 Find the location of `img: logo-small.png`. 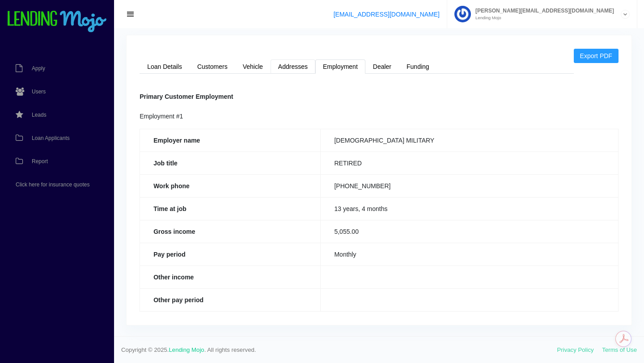

img: logo-small.png is located at coordinates (56, 22).